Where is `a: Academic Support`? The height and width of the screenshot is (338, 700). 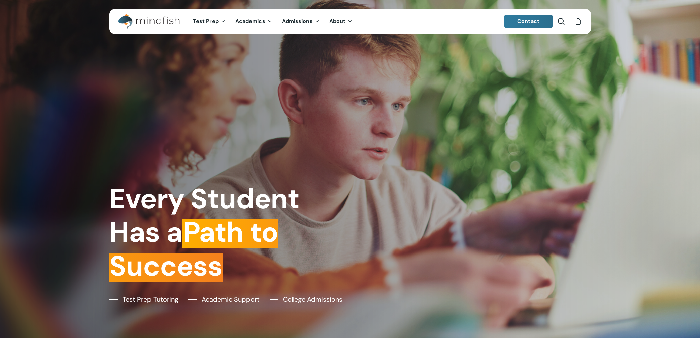 a: Academic Support is located at coordinates (224, 300).